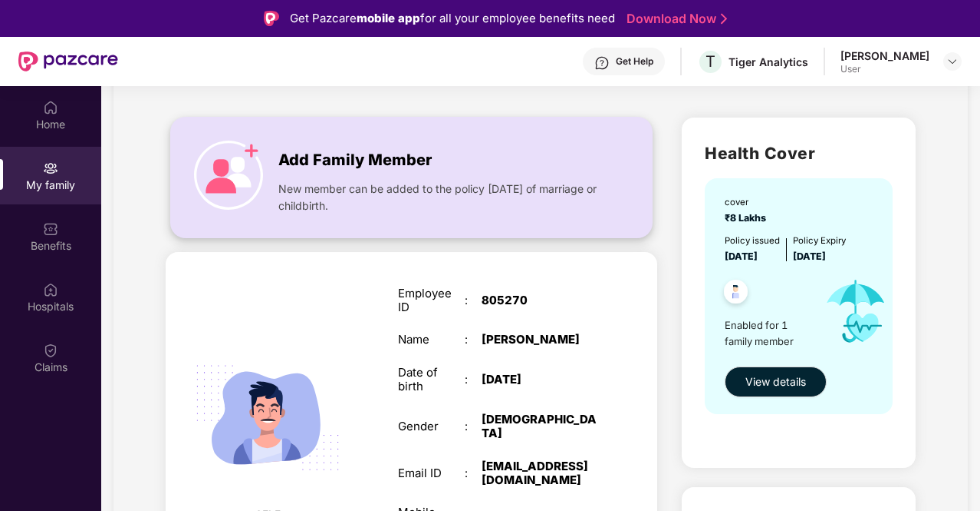 This screenshot has height=511, width=980. What do you see at coordinates (50, 168) in the screenshot?
I see `img: svg+xml;base64,PHN2ZyB3aWR0aD0iMjAiIGhlaWdodD0iMjAiIHZpZXdCb3g9IjAgMCAyMCAyMCIgZmlsbD0ibm9uZSIgeG...` at bounding box center [50, 168].